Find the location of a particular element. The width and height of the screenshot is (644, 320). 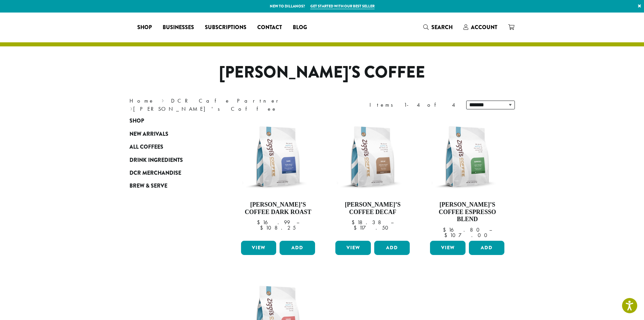

a: Home is located at coordinates (142, 101).